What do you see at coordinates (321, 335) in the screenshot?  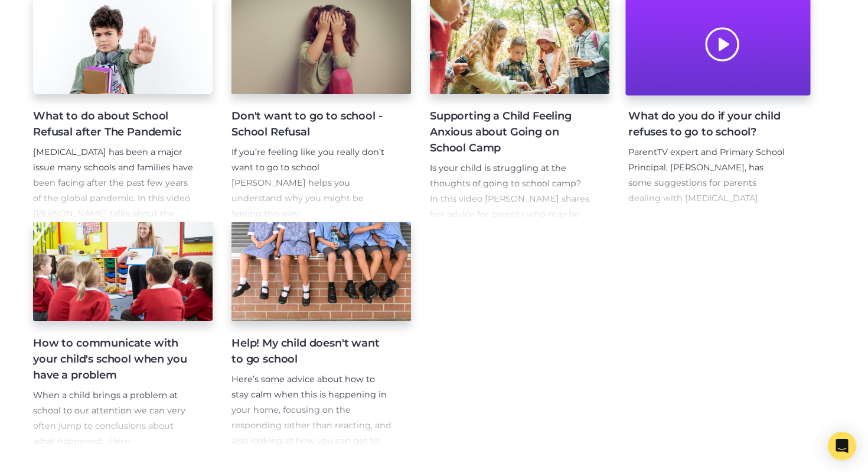 I see `a: Help! My child doesn't want to go school Here’s some advice about how to stay calm when this is h...` at bounding box center [321, 335].